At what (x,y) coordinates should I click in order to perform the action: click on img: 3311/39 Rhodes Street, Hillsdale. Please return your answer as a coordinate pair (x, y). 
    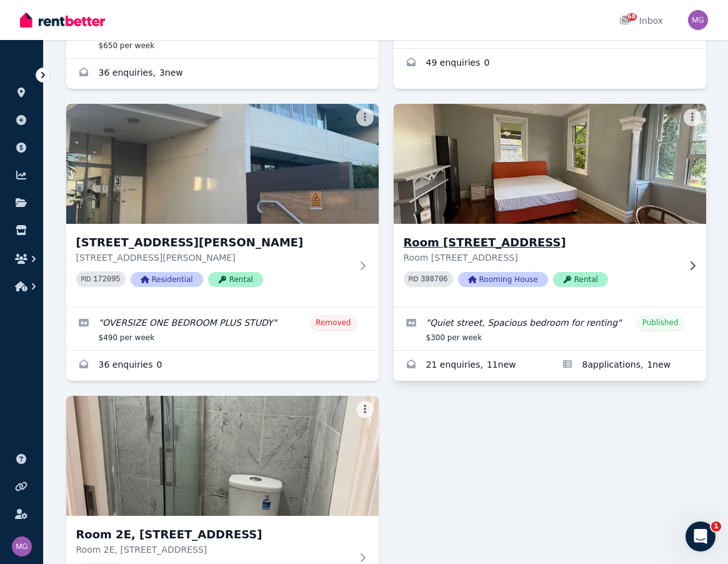
    Looking at the image, I should click on (223, 164).